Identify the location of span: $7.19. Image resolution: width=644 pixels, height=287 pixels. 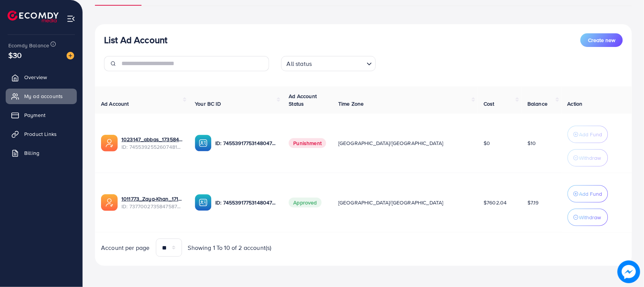
(533, 202).